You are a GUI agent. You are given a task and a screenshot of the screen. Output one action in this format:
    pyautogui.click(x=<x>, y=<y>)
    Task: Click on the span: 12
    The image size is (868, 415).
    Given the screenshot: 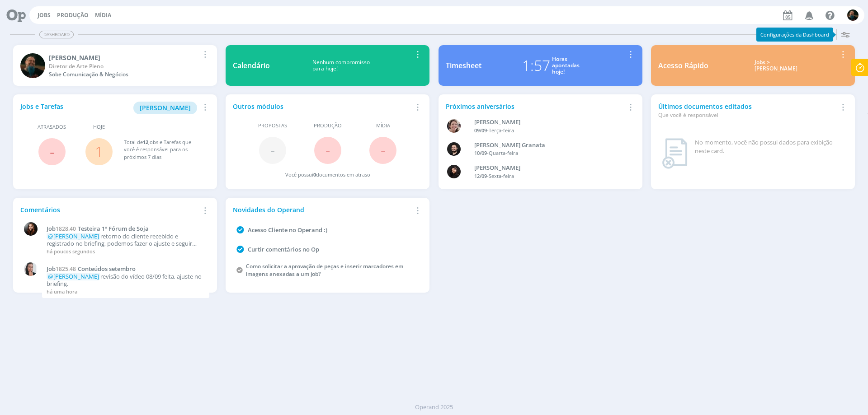 What is the action you would take?
    pyautogui.click(x=145, y=142)
    